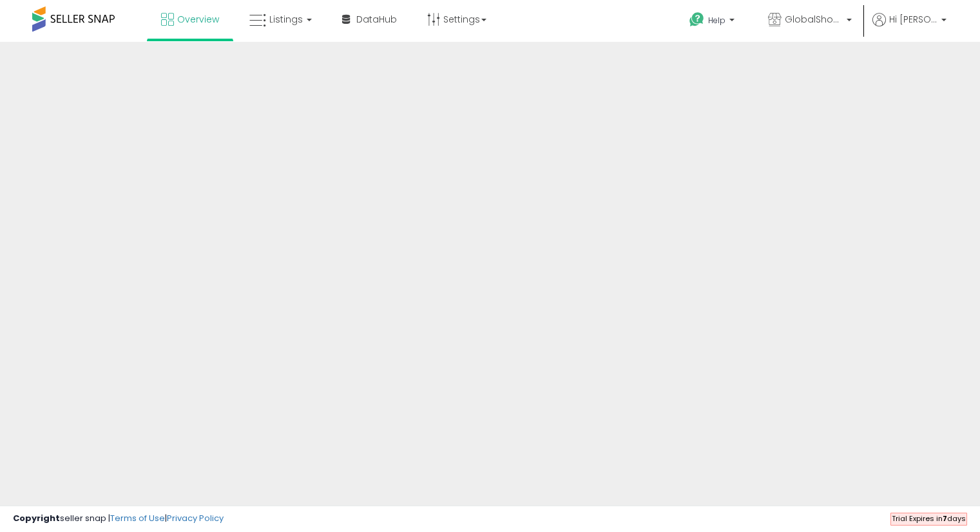 This screenshot has height=532, width=980. Describe the element at coordinates (713, 22) in the screenshot. I see `a: Help` at that location.